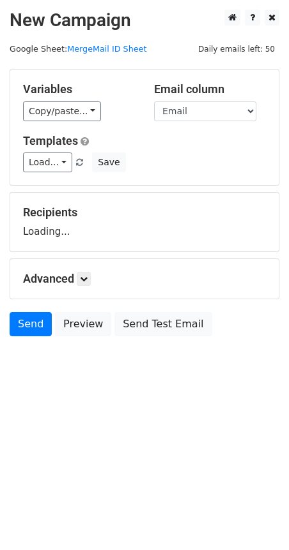 This screenshot has height=550, width=289. What do you see at coordinates (236, 49) in the screenshot?
I see `a: Daily emails left: 50` at bounding box center [236, 49].